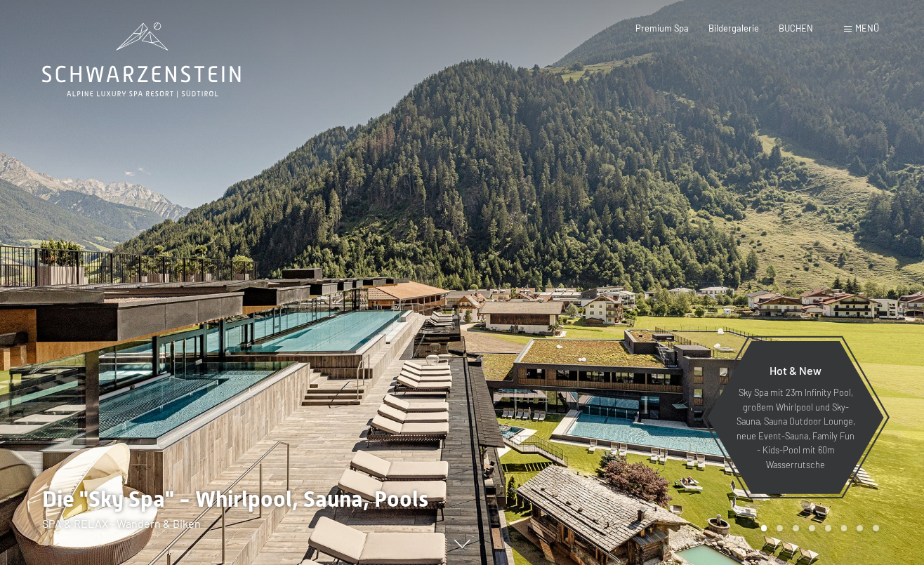 The width and height of the screenshot is (924, 565). What do you see at coordinates (867, 28) in the screenshot?
I see `span: Menü` at bounding box center [867, 28].